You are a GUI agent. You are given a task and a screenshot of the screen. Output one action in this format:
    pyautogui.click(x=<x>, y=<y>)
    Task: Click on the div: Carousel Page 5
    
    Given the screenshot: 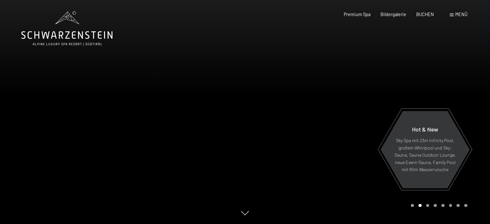 What is the action you would take?
    pyautogui.click(x=443, y=206)
    